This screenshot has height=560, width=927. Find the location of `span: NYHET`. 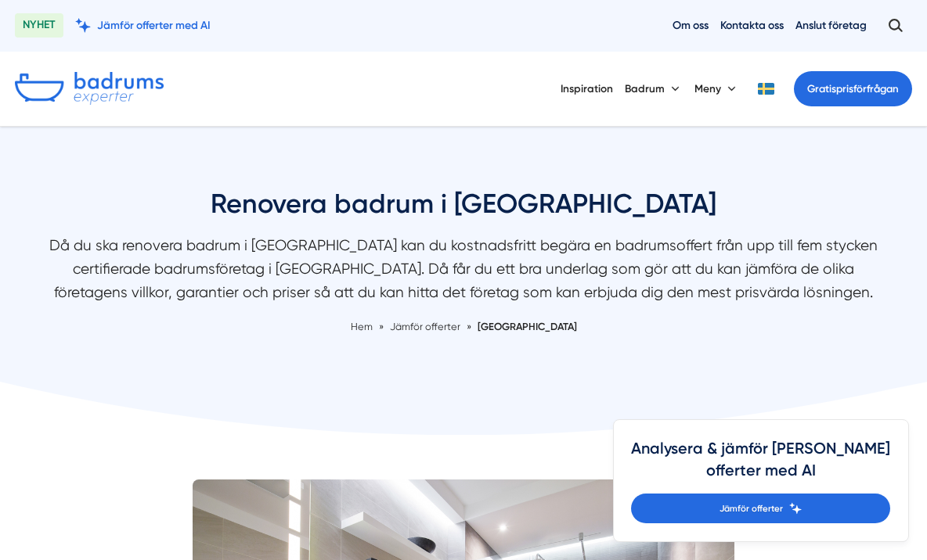

span: NYHET is located at coordinates (39, 25).